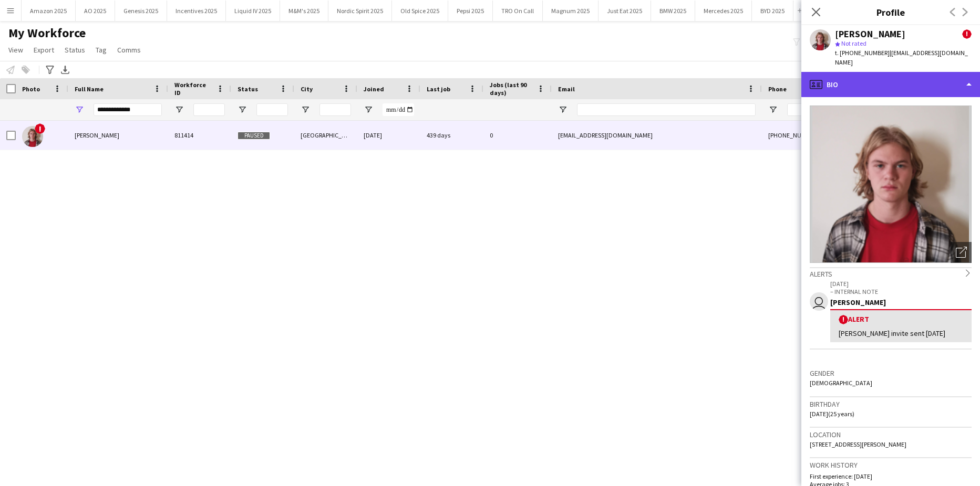  I want to click on button: AO 2025, so click(95, 11).